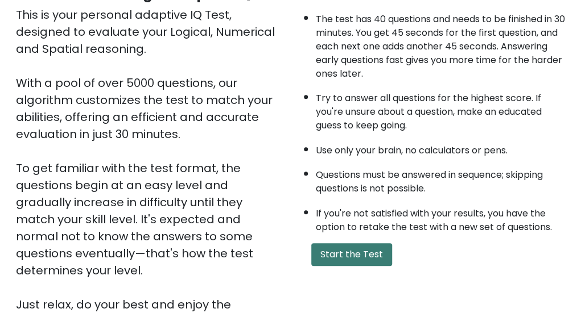  What do you see at coordinates (440, 218) in the screenshot?
I see `li: If you're not satisfied with your results, you have the option to retake the test with a new set ...` at bounding box center [440, 218].